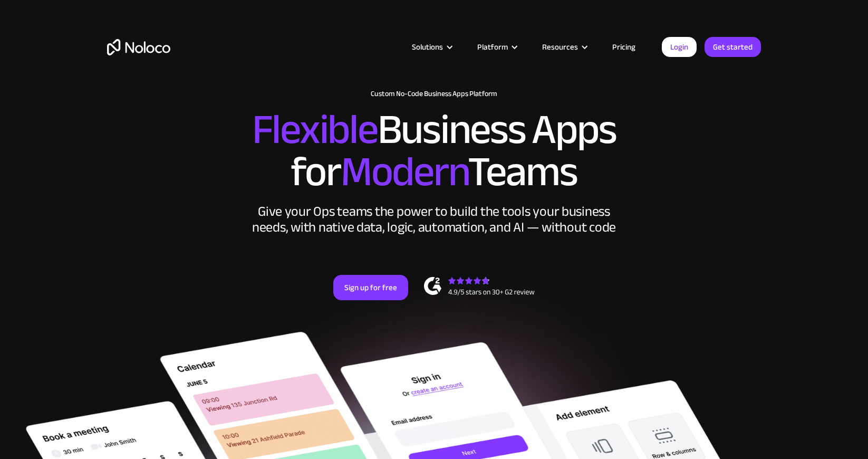  What do you see at coordinates (434, 151) in the screenshot?
I see `h2: Business Apps for Teams` at bounding box center [434, 151].